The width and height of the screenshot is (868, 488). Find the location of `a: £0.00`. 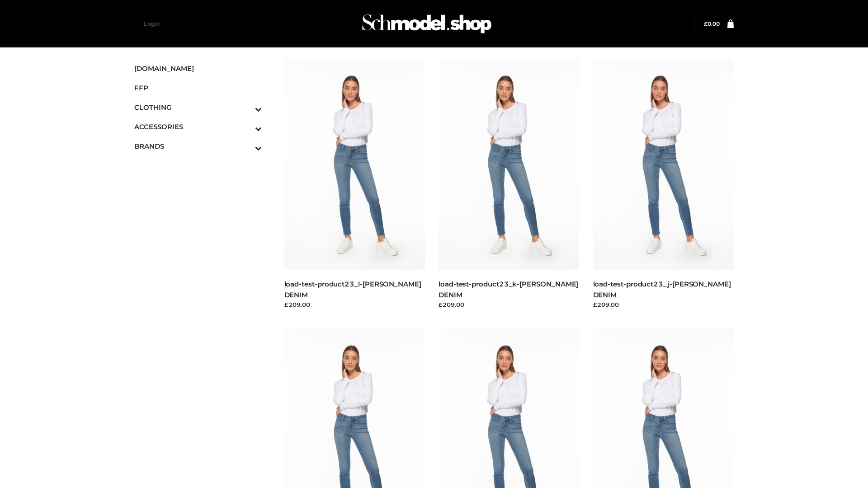

a: £0.00 is located at coordinates (711, 23).